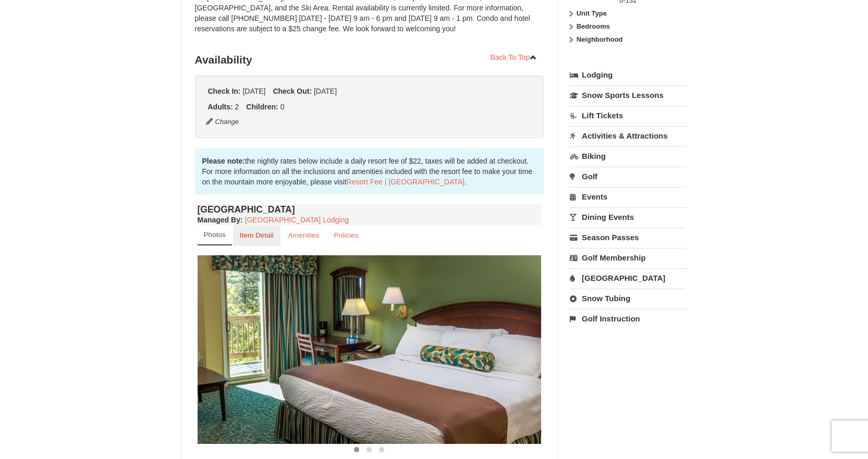  Describe the element at coordinates (219, 220) in the screenshot. I see `span: Managed By` at that location.